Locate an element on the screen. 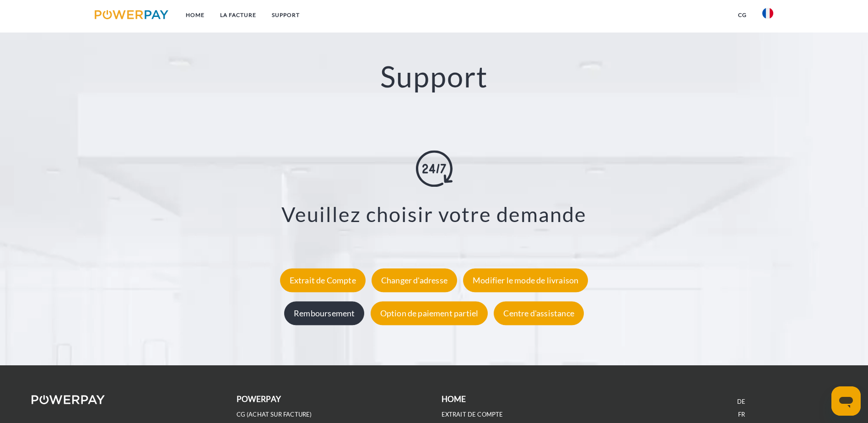  a: CG (achat sur facture) is located at coordinates (274, 414).